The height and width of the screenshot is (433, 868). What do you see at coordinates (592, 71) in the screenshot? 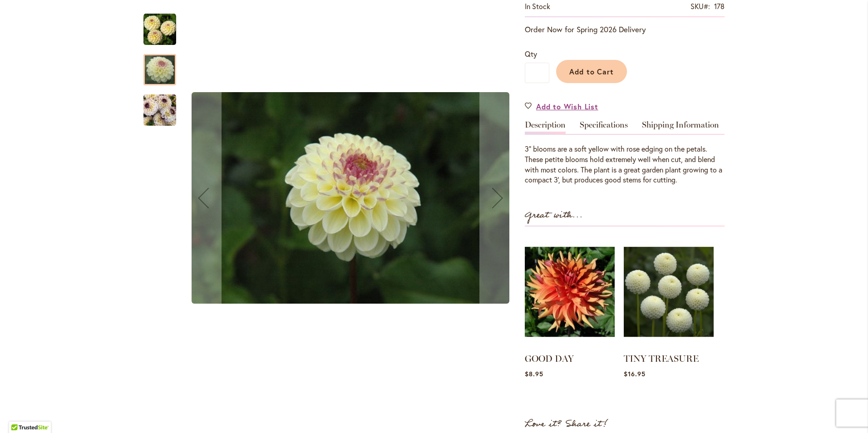
I see `button: Add to Cart` at bounding box center [592, 71].